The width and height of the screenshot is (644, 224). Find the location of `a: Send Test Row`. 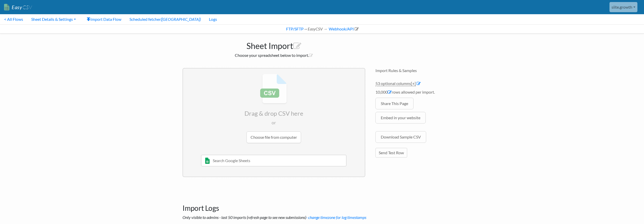

a: Send Test Row is located at coordinates (391, 153).